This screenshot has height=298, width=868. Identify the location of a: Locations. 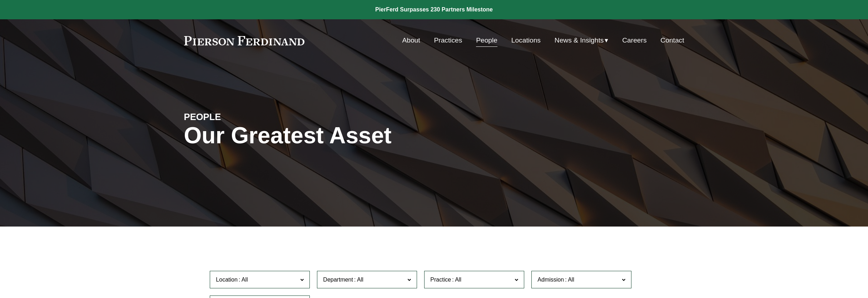
(526, 41).